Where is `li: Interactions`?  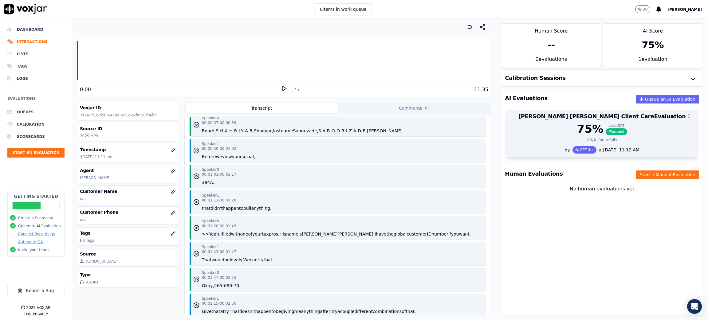
li: Interactions is located at coordinates (36, 42).